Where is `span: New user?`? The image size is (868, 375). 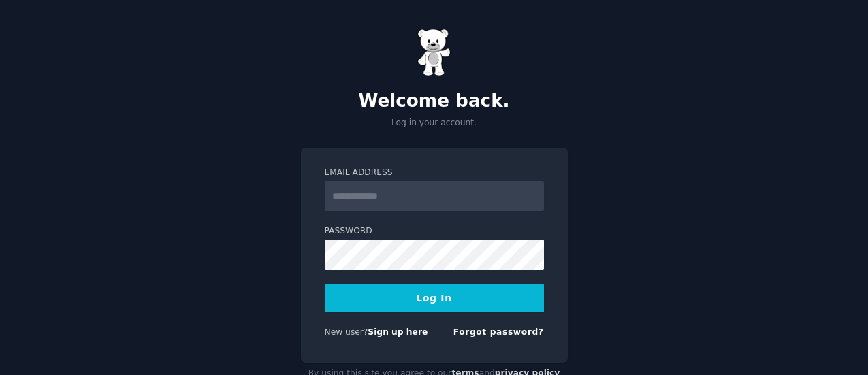
span: New user? is located at coordinates (347, 332).